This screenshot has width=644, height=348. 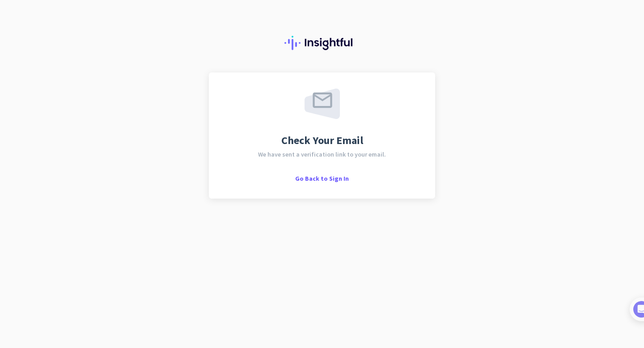 I want to click on span: Check Your Email, so click(x=322, y=140).